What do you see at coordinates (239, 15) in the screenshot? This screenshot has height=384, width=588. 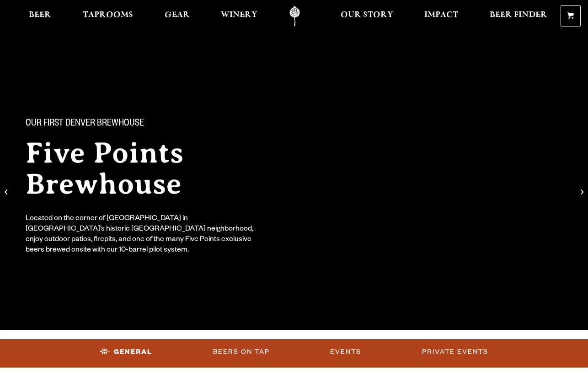 I see `span: Winery` at bounding box center [239, 15].